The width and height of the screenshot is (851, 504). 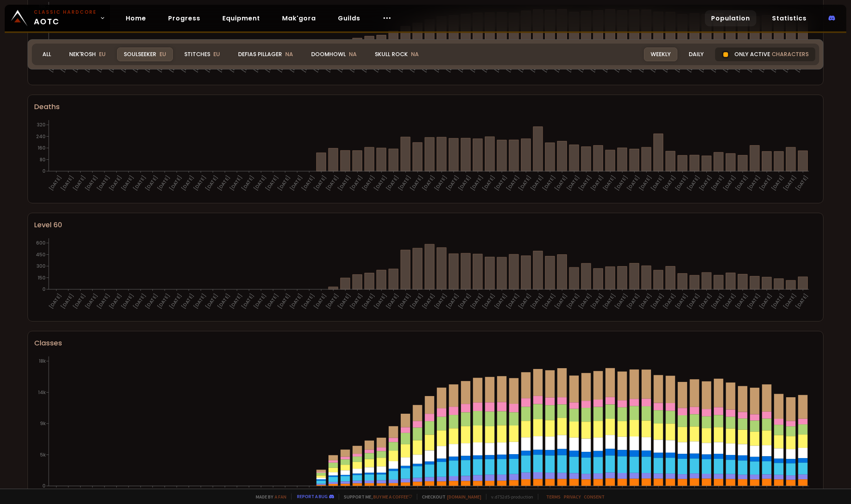 What do you see at coordinates (425, 107) in the screenshot?
I see `div: Deaths` at bounding box center [425, 107].